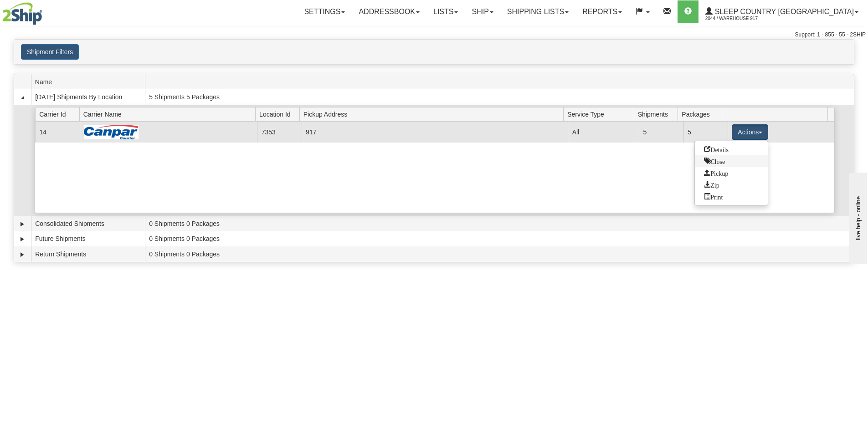 This screenshot has width=868, height=434. What do you see at coordinates (731, 173) in the screenshot?
I see `a: Request a carrier pickup` at bounding box center [731, 173].